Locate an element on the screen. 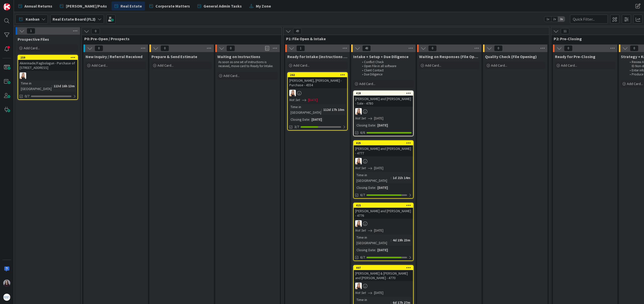 The height and width of the screenshot is (304, 644). div: 428 is located at coordinates (384, 93).